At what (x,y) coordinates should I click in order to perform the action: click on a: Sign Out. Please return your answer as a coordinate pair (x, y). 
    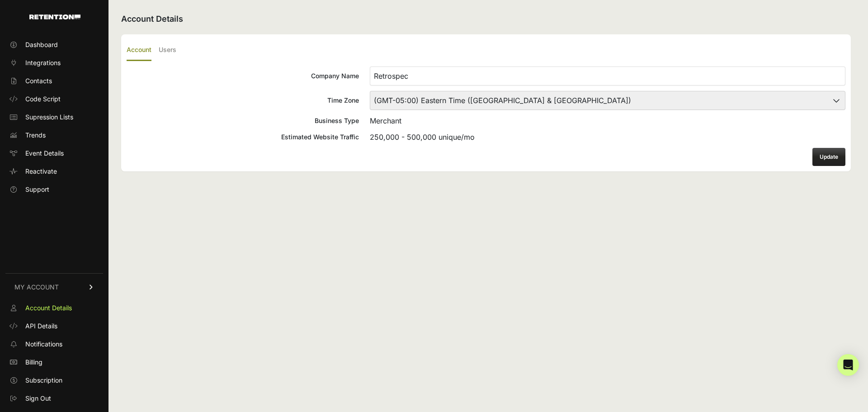
    Looking at the image, I should click on (54, 399).